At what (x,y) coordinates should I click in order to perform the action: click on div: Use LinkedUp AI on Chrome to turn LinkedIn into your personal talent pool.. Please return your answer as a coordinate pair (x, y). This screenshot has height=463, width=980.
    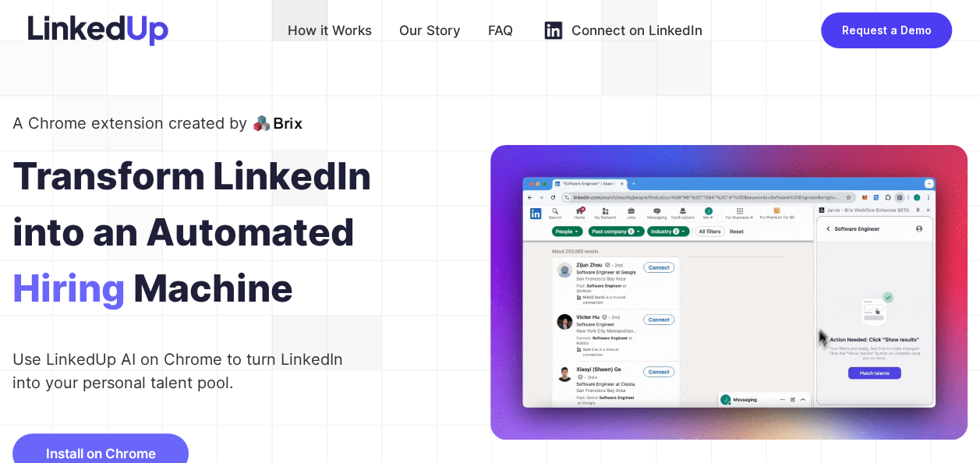
    Looking at the image, I should click on (185, 371).